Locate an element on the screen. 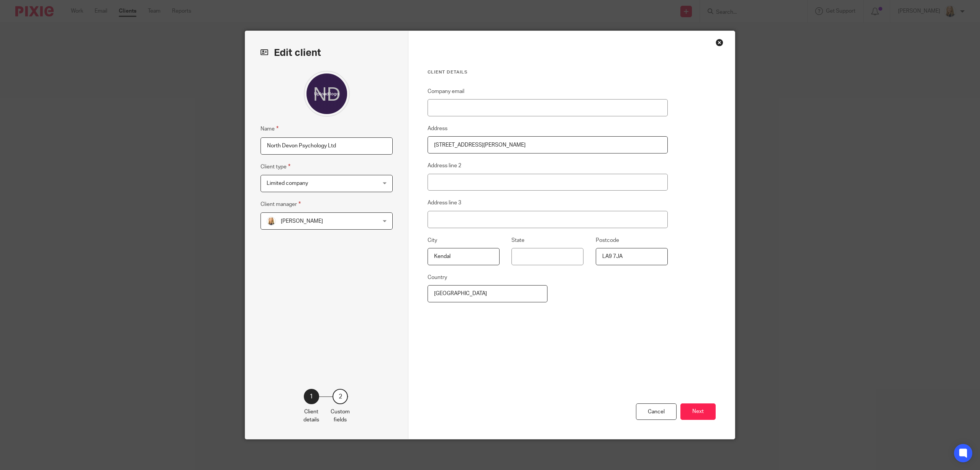  div: 2 is located at coordinates (341, 397).